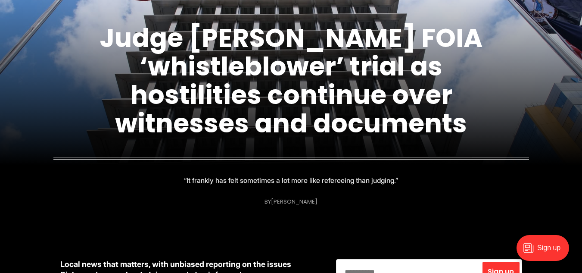 The image size is (582, 273). What do you see at coordinates (291, 180) in the screenshot?
I see `p: “It frankly has felt sometimes a lot more like refereeing than judging.”` at bounding box center [291, 180].